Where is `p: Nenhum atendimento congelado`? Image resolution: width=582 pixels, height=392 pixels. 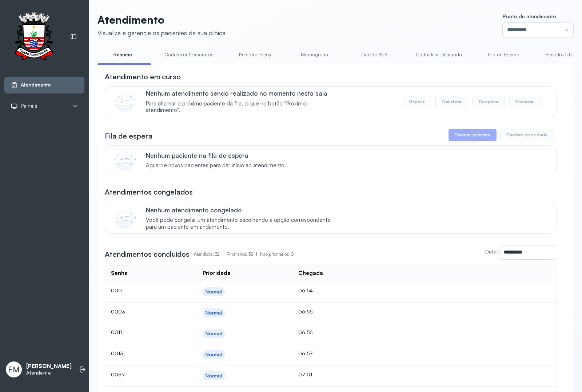
p: Nenhum atendimento congelado is located at coordinates (242, 210).